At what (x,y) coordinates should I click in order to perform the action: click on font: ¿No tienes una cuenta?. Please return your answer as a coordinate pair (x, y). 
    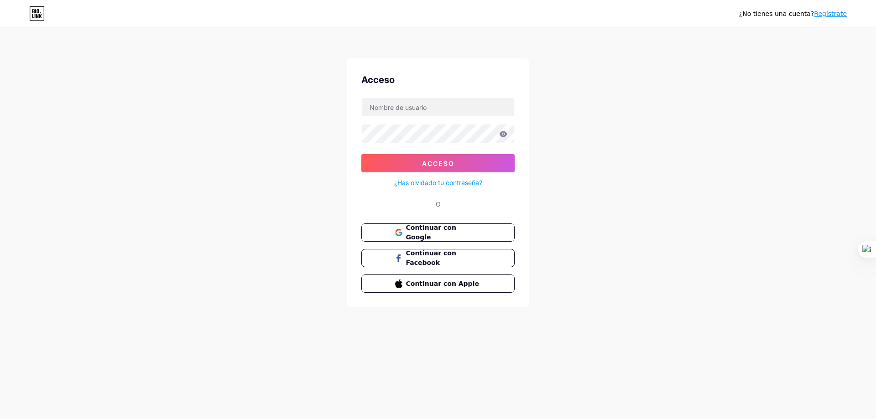
    Looking at the image, I should click on (776, 14).